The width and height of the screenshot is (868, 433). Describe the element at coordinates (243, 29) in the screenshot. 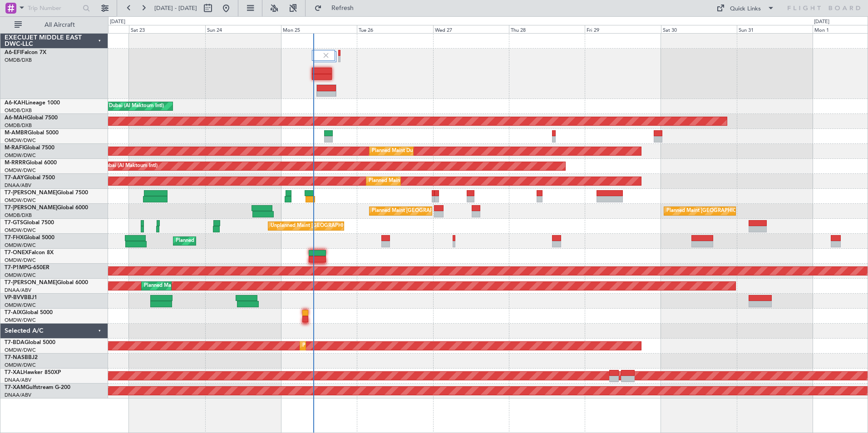

I see `div: Sun 24` at that location.